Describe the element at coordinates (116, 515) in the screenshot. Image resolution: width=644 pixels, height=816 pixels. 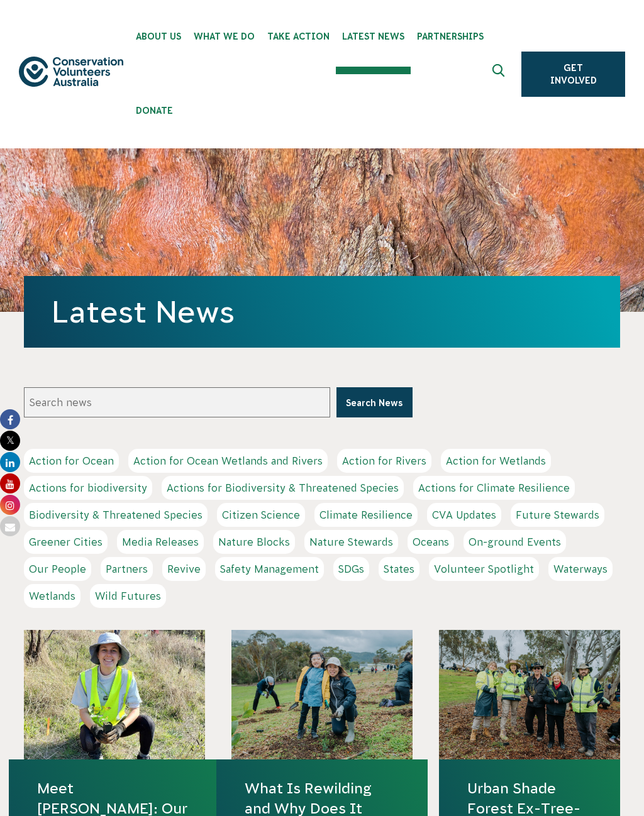
I see `a: Biodiversity & Threatened Species` at that location.